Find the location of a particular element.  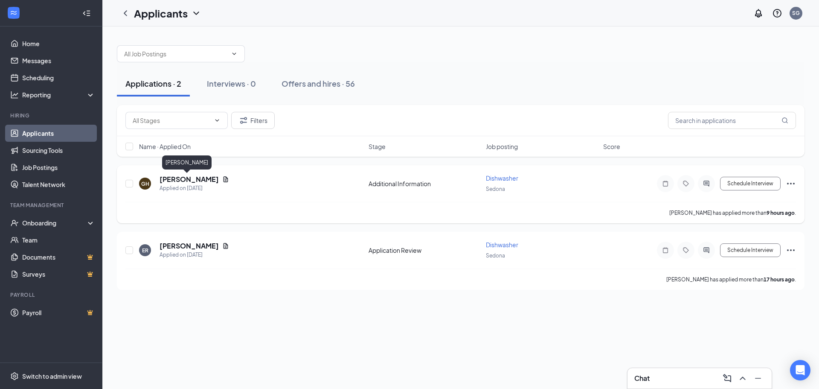

div: Switch to admin view is located at coordinates (52, 376).